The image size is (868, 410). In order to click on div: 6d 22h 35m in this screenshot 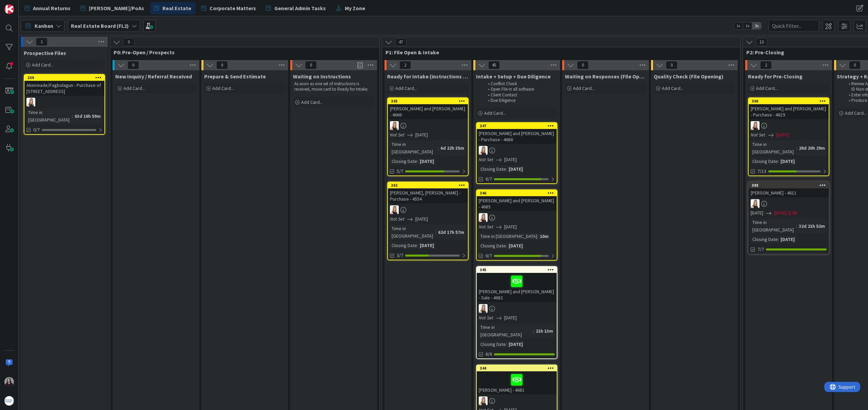, I will do `click(452, 148)`.